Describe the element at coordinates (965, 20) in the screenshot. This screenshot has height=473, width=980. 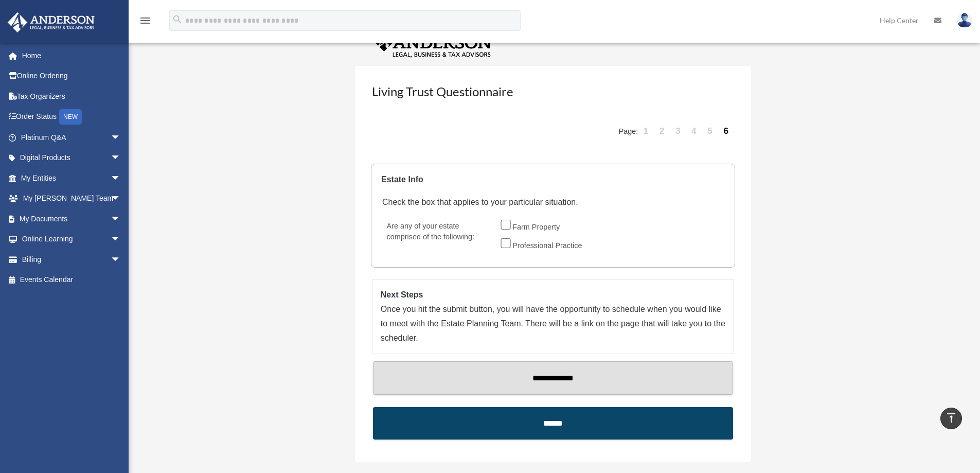
I see `img: User Pic` at that location.